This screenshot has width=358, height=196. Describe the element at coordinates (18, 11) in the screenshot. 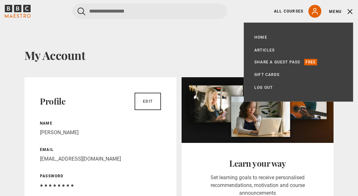

I see `svg: BBC Maestro` at that location.